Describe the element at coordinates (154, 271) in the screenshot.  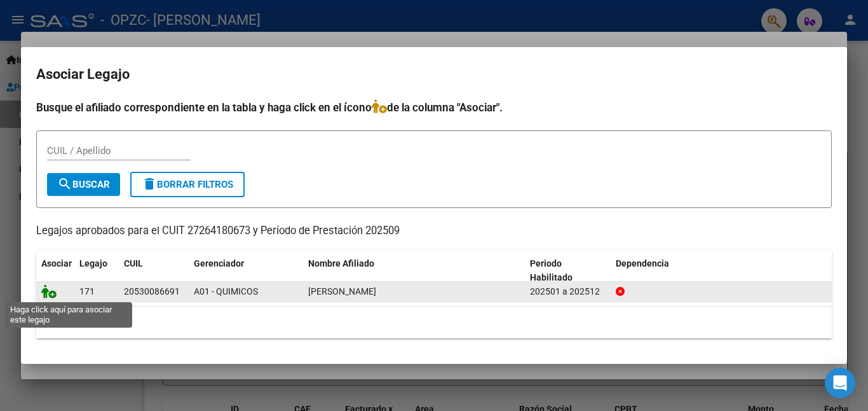
I see `datatable-header-cell: CUIL` at that location.